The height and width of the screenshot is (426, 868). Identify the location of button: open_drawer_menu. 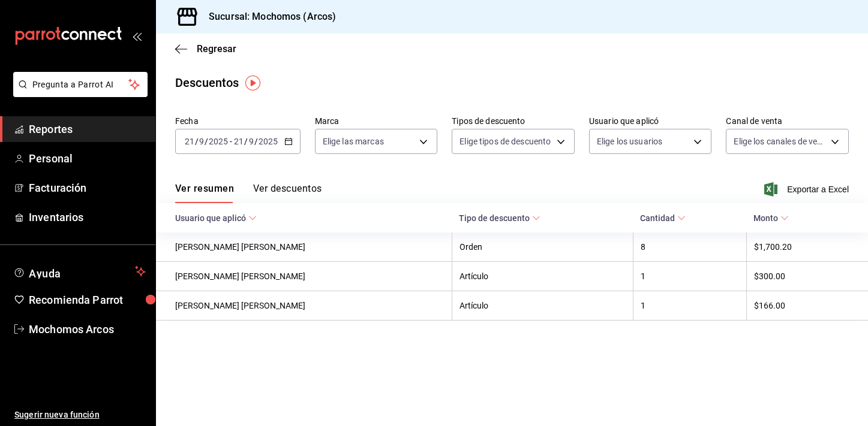
(137, 36).